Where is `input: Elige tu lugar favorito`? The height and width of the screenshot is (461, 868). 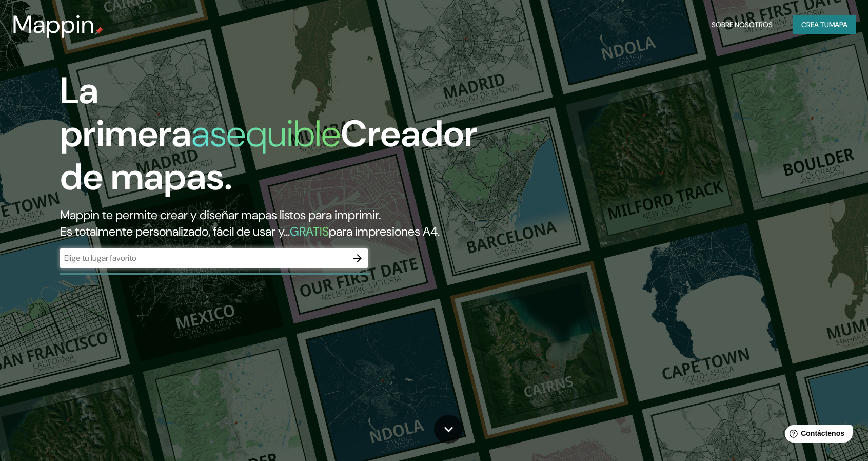
input: Elige tu lugar favorito is located at coordinates (204, 257).